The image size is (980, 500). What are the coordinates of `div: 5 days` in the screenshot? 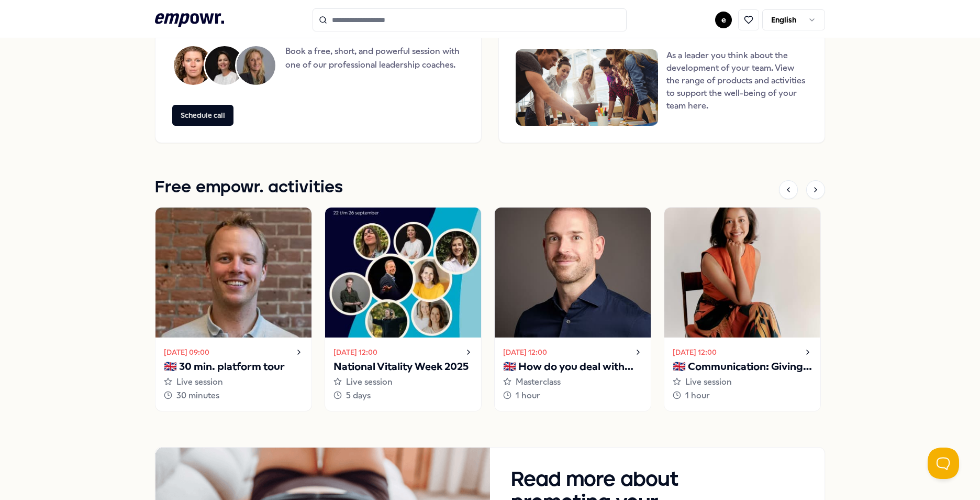 It's located at (404, 396).